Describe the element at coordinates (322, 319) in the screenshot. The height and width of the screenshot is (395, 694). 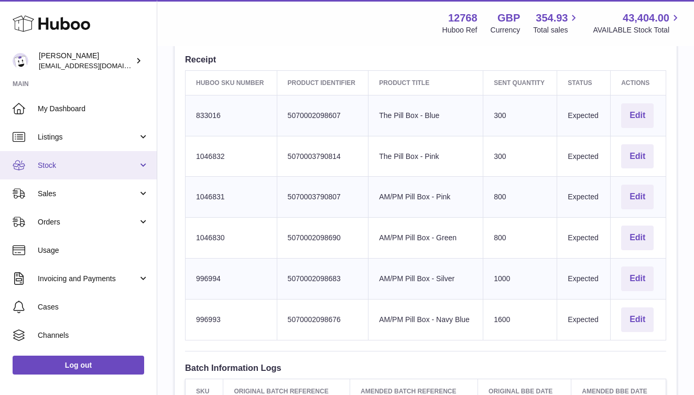
I see `td: 5070002098676` at that location.